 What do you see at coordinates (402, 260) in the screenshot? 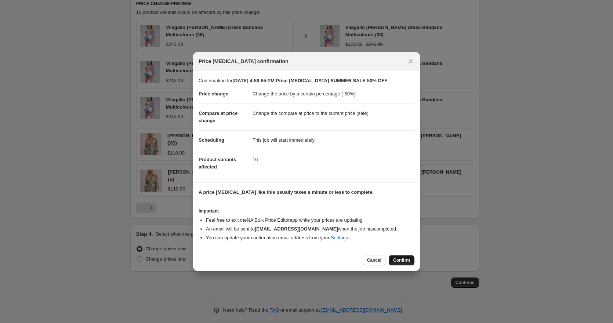
I see `button: Confirm` at bounding box center [402, 260].